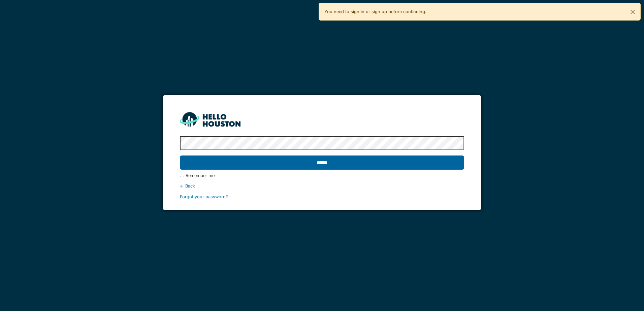 The width and height of the screenshot is (644, 311). What do you see at coordinates (480, 12) in the screenshot?
I see `div: You need to sign in or sign up before continuing.` at bounding box center [480, 12].